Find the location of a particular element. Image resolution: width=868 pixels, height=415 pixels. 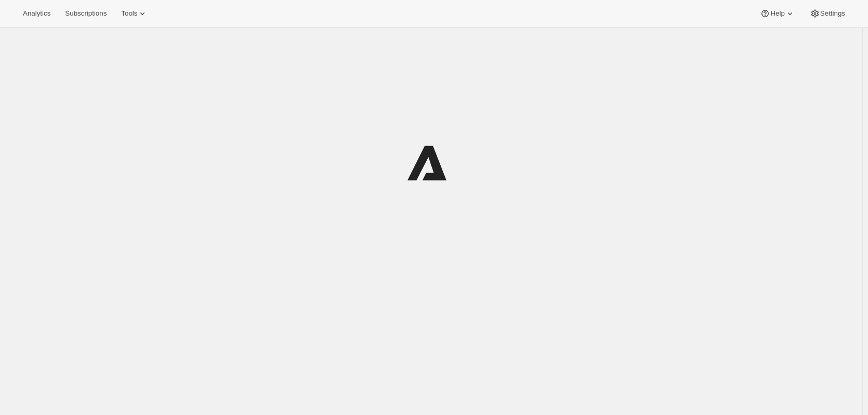

button: Analytics is located at coordinates (36, 13).